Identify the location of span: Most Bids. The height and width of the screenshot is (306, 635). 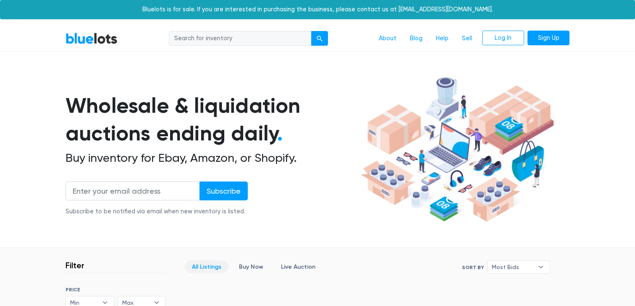
(513, 267).